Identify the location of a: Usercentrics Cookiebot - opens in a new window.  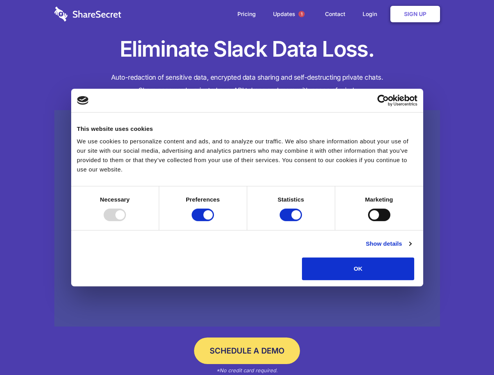
(383, 101).